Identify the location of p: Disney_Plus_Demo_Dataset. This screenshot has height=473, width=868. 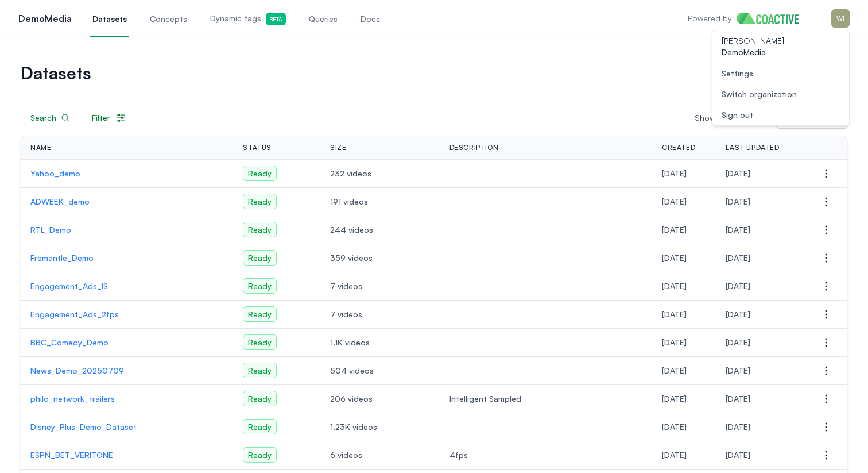
(127, 427).